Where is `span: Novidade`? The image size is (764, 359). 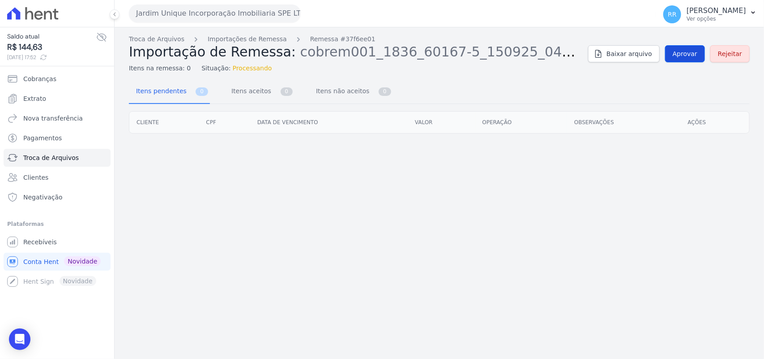 span: Novidade is located at coordinates (82, 261).